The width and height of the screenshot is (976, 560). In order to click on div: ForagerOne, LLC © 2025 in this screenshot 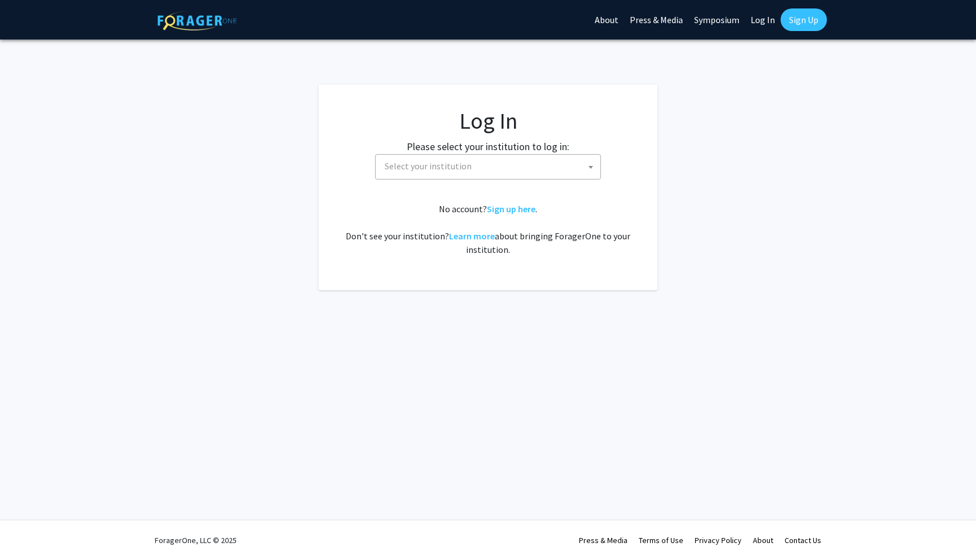, I will do `click(195, 541)`.